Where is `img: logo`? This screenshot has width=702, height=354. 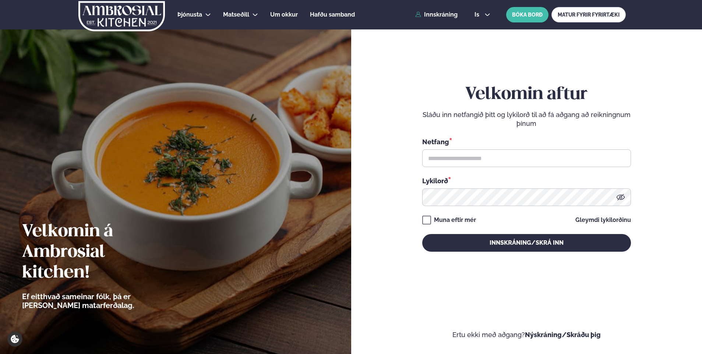 img: logo is located at coordinates (121, 16).